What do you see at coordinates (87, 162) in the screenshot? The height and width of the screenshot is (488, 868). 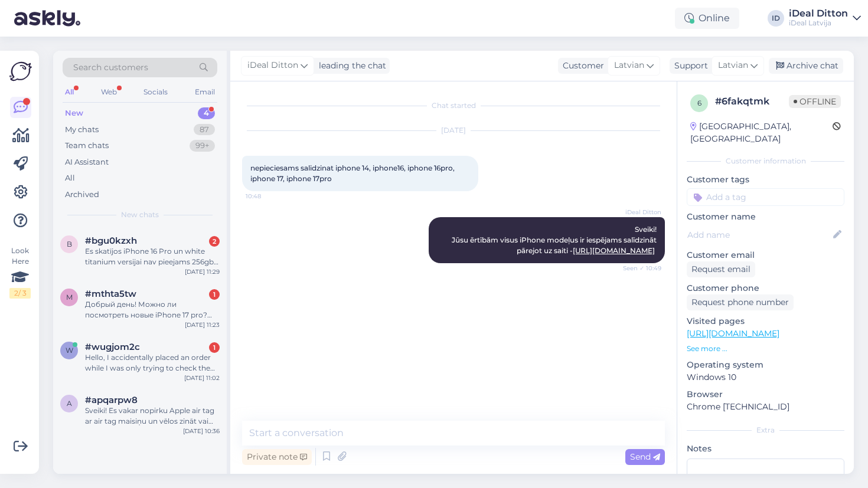 I see `div: AI Assistant` at bounding box center [87, 162].